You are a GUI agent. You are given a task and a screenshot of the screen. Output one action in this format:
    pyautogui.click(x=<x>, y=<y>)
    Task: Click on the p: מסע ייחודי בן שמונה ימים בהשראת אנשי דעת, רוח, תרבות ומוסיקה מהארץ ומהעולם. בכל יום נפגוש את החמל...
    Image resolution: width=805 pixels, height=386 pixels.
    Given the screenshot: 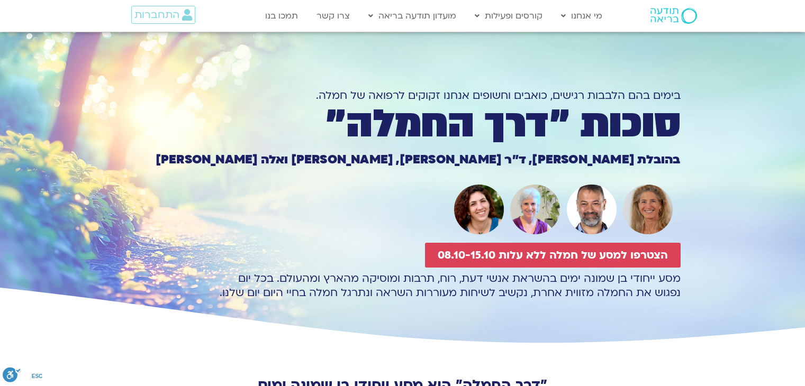 What is the action you would take?
    pyautogui.click(x=403, y=286)
    